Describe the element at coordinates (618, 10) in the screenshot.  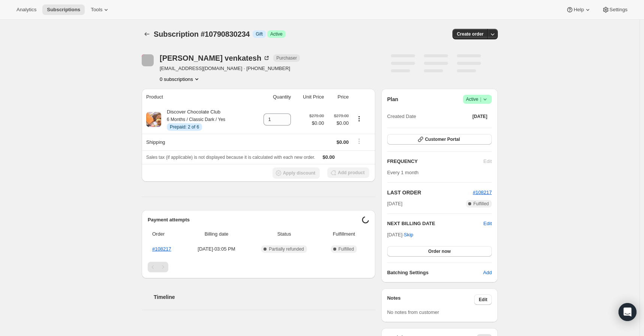
I see `span: Settings` at that location.